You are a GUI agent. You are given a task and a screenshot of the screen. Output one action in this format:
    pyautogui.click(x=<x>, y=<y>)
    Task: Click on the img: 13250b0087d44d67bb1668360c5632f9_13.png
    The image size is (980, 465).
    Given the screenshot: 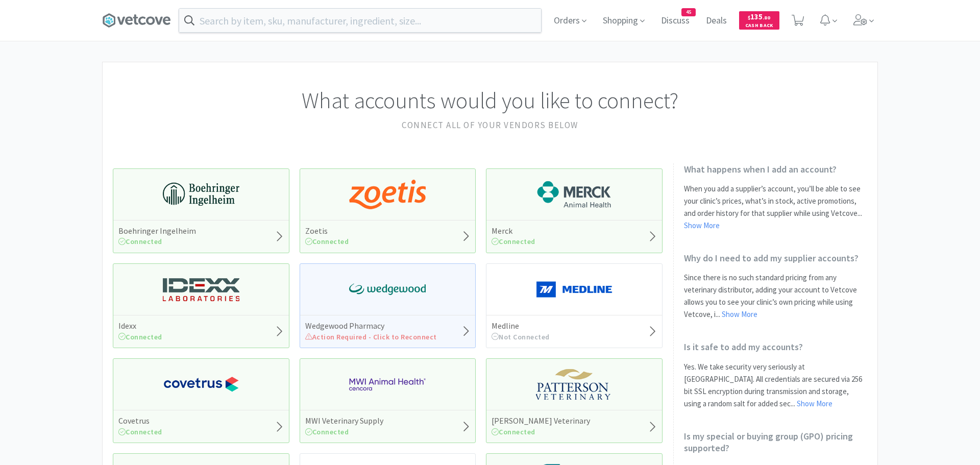 What is the action you would take?
    pyautogui.click(x=201, y=289)
    